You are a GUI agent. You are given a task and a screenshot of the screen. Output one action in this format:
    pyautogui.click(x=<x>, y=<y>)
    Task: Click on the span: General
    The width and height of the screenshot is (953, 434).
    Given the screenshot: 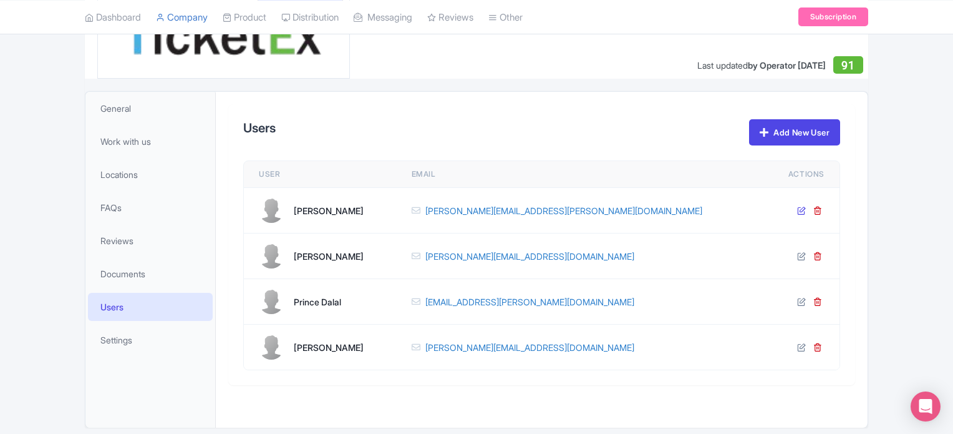 What is the action you would take?
    pyautogui.click(x=115, y=108)
    